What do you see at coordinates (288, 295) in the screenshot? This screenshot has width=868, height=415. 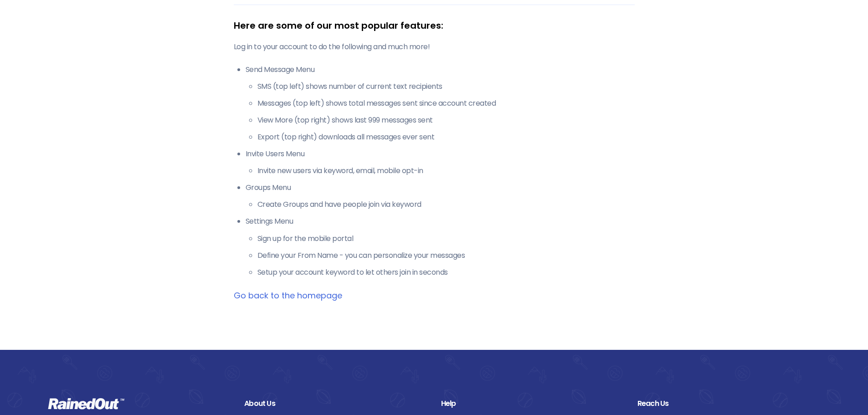 I see `a: Go back to the homepage` at bounding box center [288, 295].